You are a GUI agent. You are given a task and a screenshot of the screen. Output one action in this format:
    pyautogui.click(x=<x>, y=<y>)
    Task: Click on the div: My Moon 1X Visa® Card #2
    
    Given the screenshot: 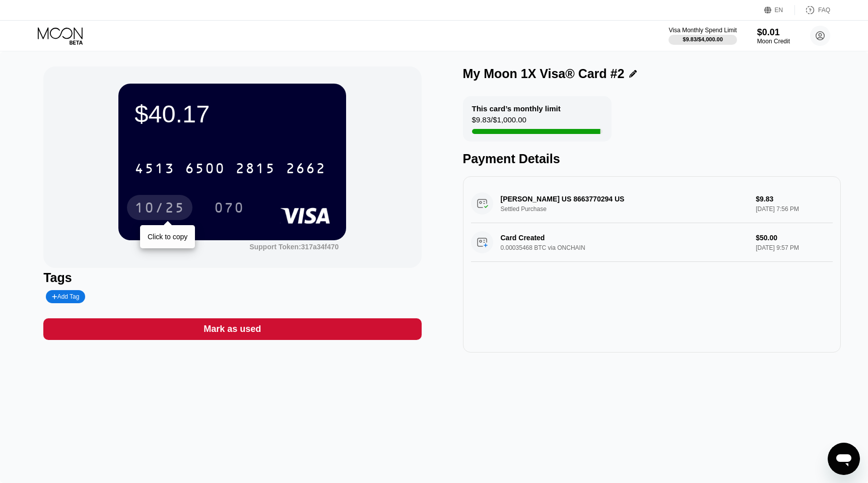 What is the action you would take?
    pyautogui.click(x=543, y=73)
    